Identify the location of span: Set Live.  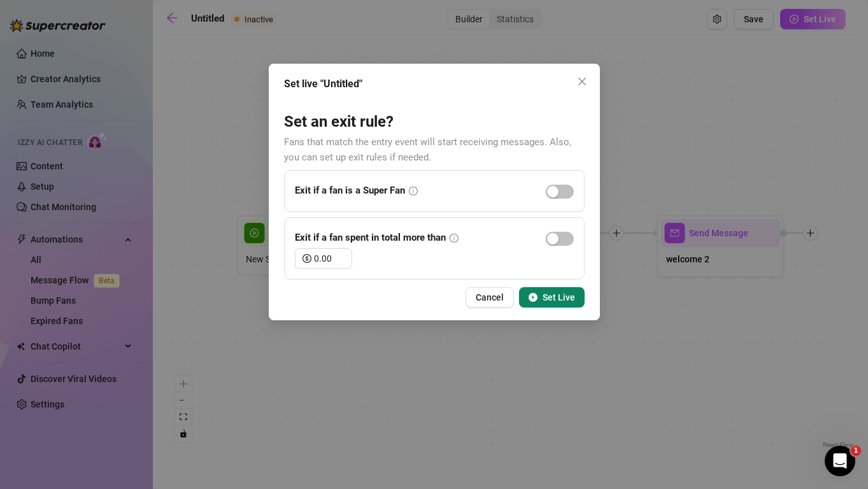
(559, 297).